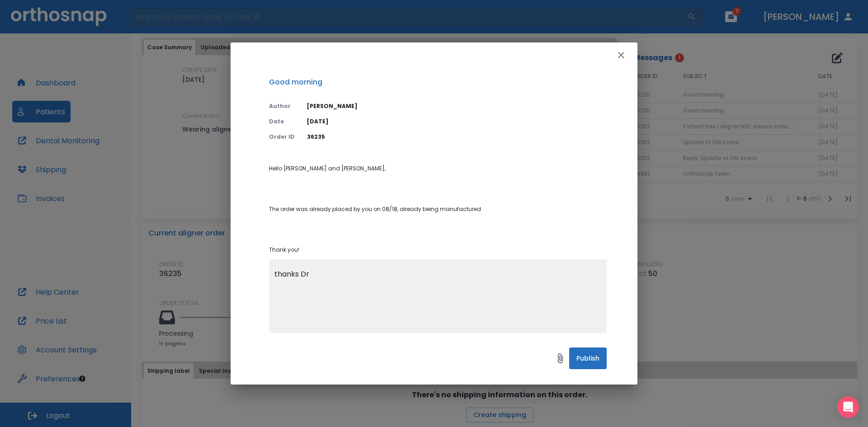 The height and width of the screenshot is (427, 868). What do you see at coordinates (456, 137) in the screenshot?
I see `p: 36235` at bounding box center [456, 137].